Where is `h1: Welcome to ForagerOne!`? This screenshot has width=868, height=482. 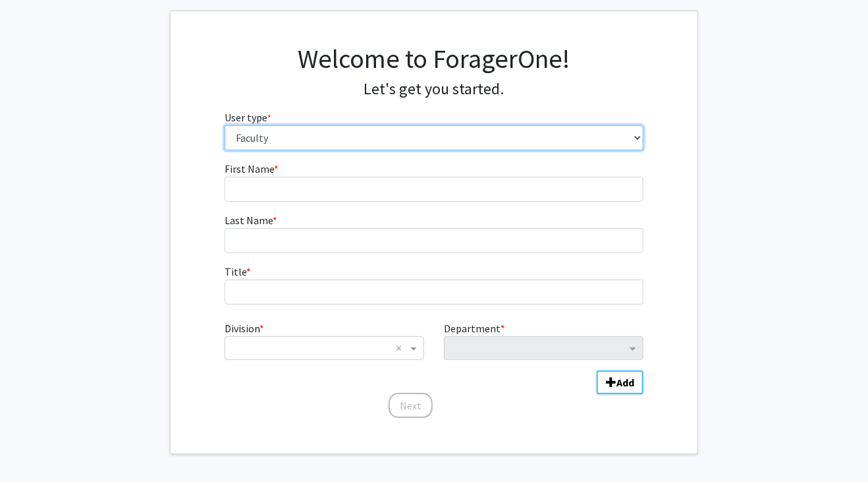 h1: Welcome to ForagerOne! is located at coordinates (434, 59).